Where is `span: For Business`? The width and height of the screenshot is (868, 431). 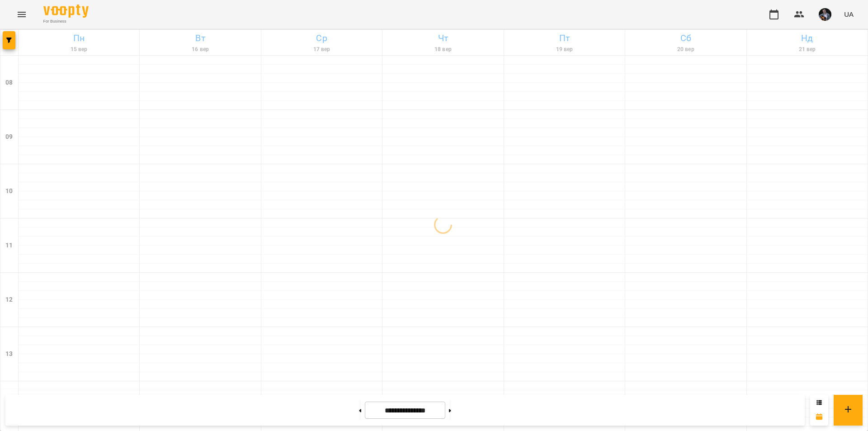
span: For Business is located at coordinates (66, 22).